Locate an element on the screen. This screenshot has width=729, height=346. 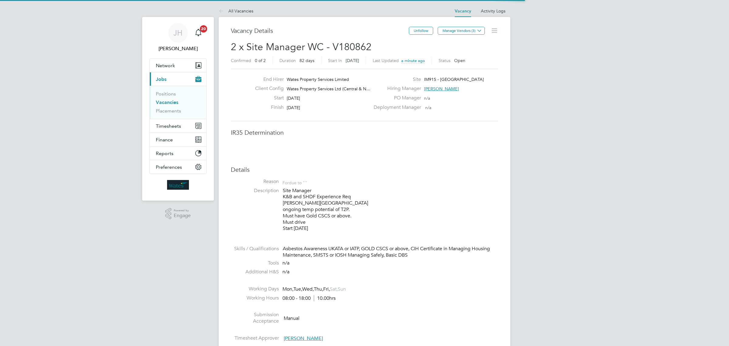
a: Go to home page is located at coordinates (178, 185).